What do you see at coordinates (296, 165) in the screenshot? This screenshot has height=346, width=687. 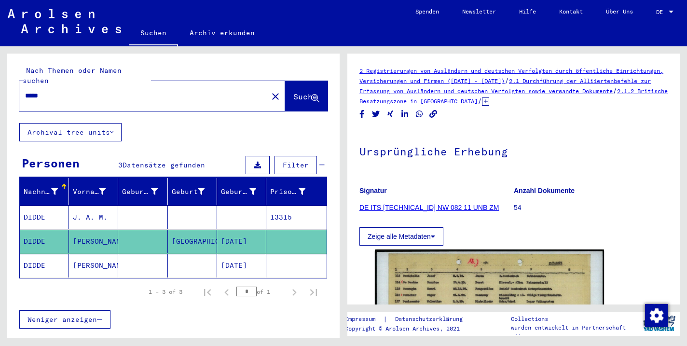 I see `button: Filter` at bounding box center [296, 165].